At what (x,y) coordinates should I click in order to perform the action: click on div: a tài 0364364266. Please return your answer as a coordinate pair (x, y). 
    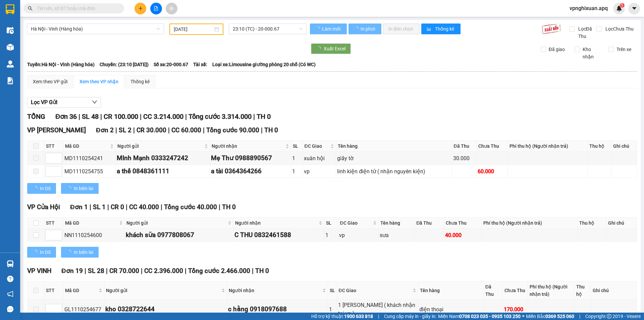
    Looking at the image, I should click on (250, 171).